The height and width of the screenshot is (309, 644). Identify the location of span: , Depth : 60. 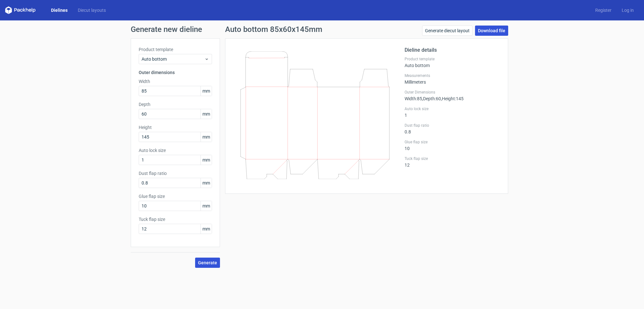
(432, 98).